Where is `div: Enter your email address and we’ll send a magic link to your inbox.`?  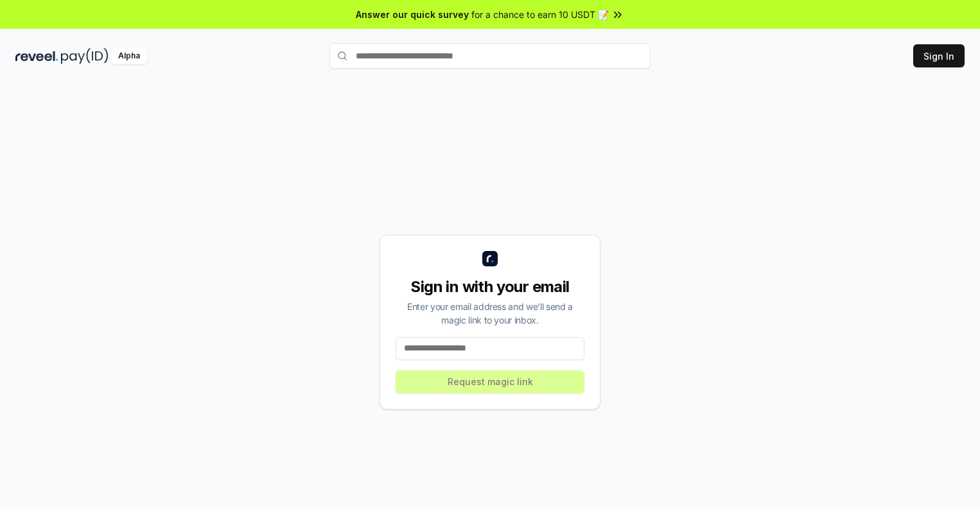
div: Enter your email address and we’ll send a magic link to your inbox. is located at coordinates (490, 313).